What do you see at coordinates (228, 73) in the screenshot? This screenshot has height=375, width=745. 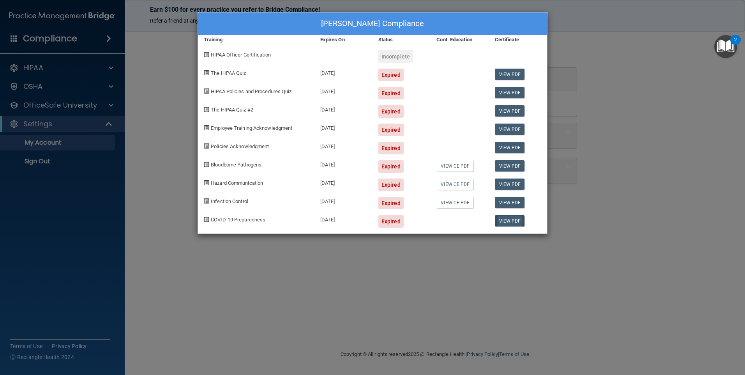 I see `span: The HIPAA Quiz` at bounding box center [228, 73].